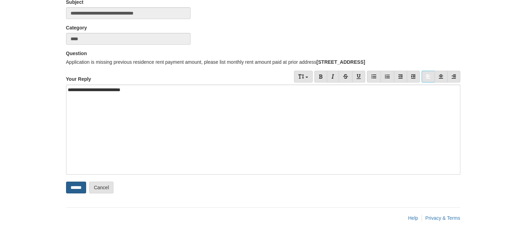 The width and height of the screenshot is (526, 235). Describe the element at coordinates (441, 76) in the screenshot. I see `a: Center (Ctrl/Cmd+E)` at that location.